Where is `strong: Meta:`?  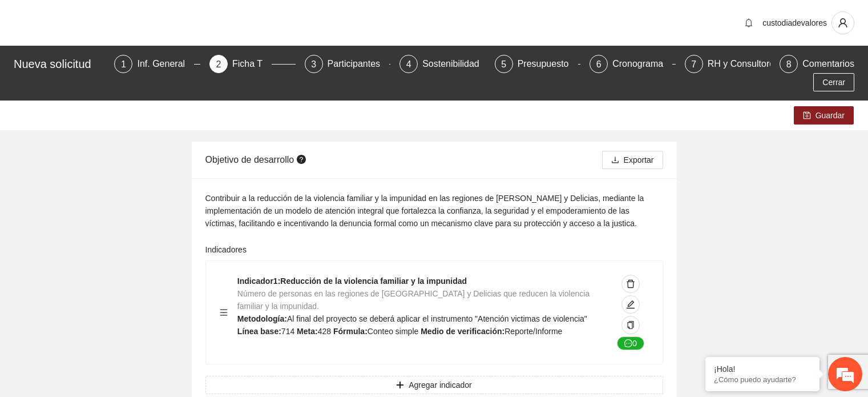
strong: Meta: is located at coordinates (307, 332).